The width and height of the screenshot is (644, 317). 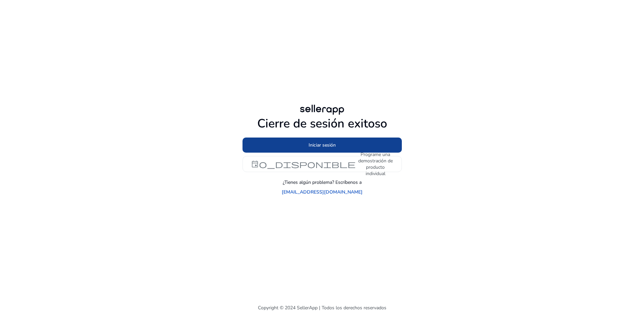 I want to click on font: Iniciar sesión, so click(x=322, y=145).